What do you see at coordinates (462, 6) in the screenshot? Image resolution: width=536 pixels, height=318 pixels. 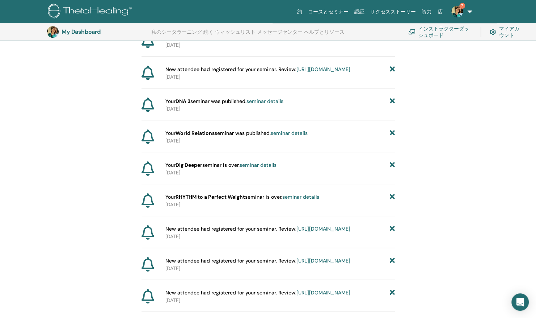 I see `span: 7` at bounding box center [462, 6].